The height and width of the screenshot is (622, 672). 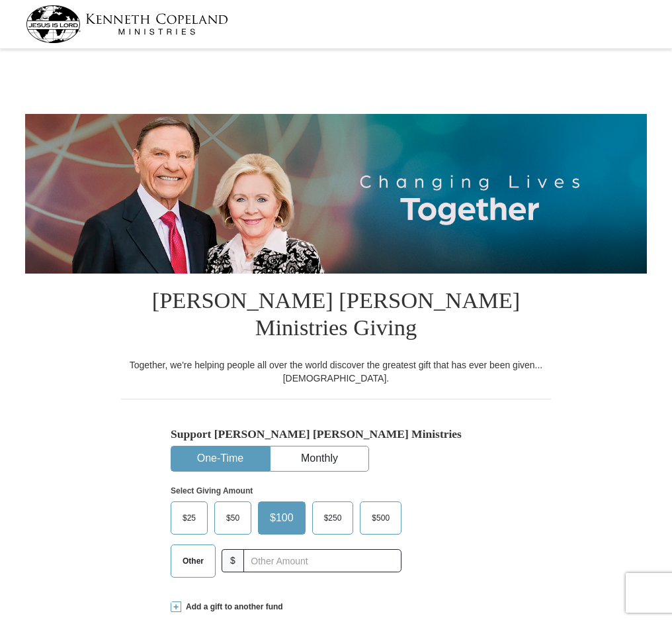 I want to click on input: Other Amount, so click(x=322, y=560).